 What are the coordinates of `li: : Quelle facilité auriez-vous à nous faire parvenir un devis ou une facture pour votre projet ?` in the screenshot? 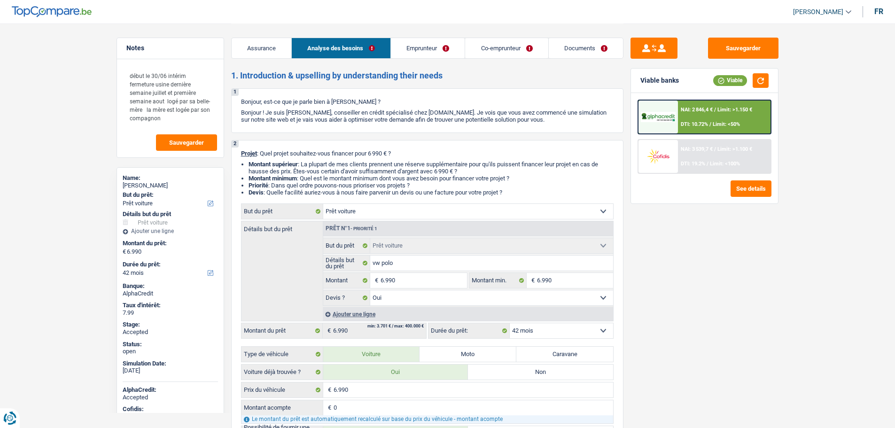 It's located at (431, 192).